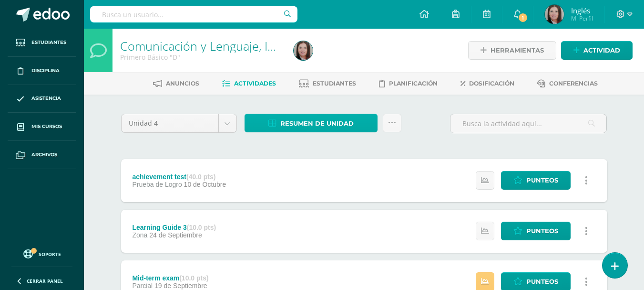 The height and width of the screenshot is (290, 644). I want to click on span: Dosificación, so click(492, 83).